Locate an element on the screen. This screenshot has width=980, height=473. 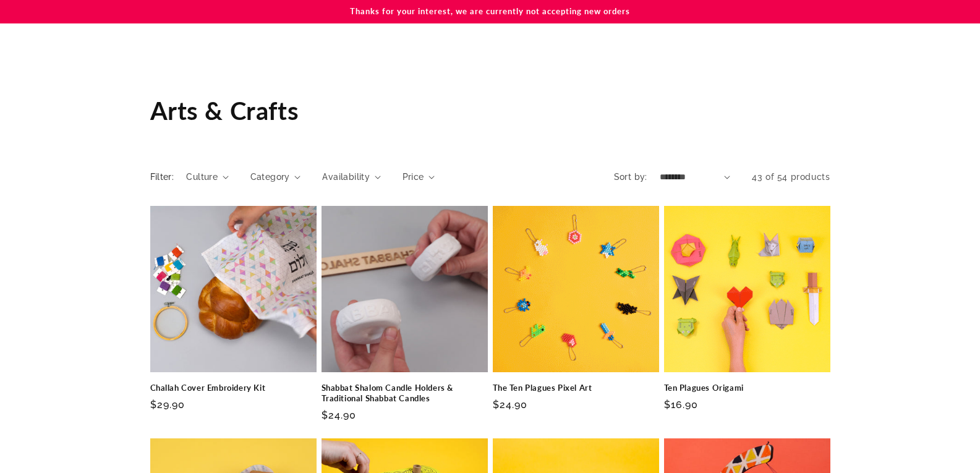
summary: Category (0 selected) is located at coordinates (276, 177).